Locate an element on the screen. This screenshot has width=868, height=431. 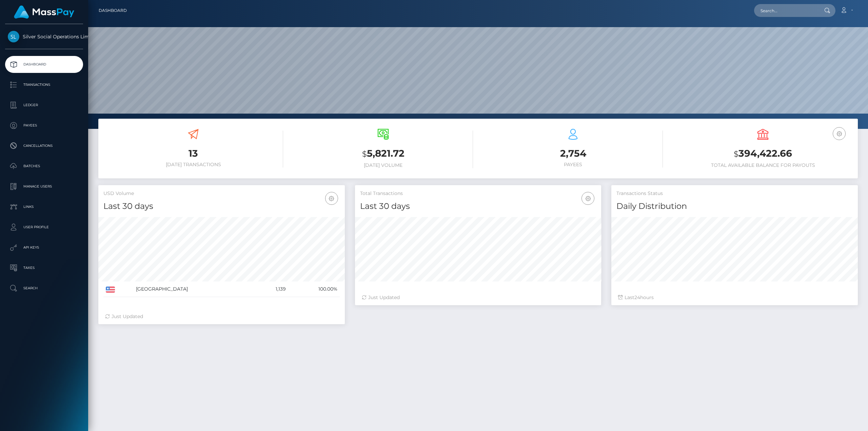
a: API Keys is located at coordinates (44, 248).